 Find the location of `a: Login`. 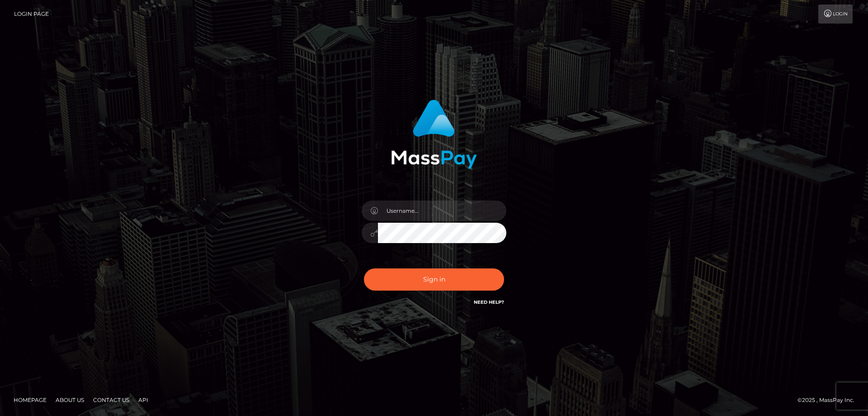

a: Login is located at coordinates (836, 14).